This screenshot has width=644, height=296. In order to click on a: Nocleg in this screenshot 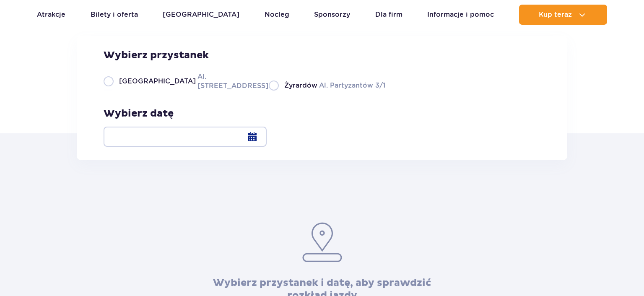, I will do `click(277, 15)`.